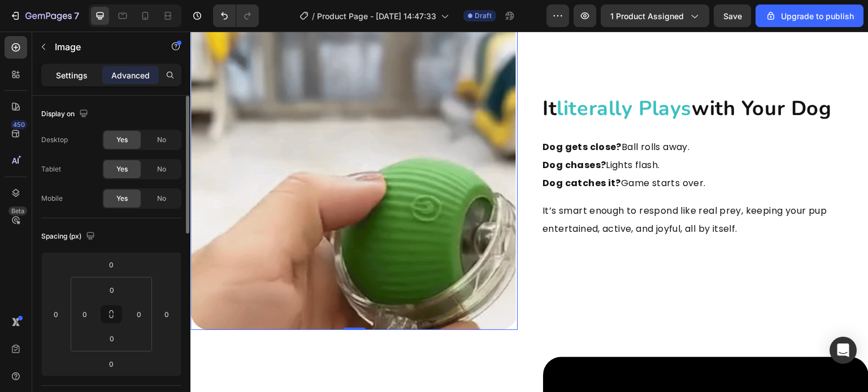 The image size is (868, 392). What do you see at coordinates (655, 16) in the screenshot?
I see `button: 1 product assigned` at bounding box center [655, 16].